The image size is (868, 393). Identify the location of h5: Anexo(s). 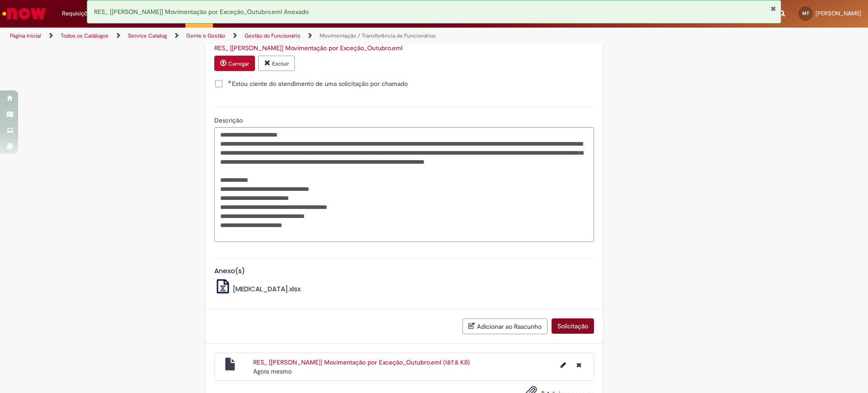
(405, 271).